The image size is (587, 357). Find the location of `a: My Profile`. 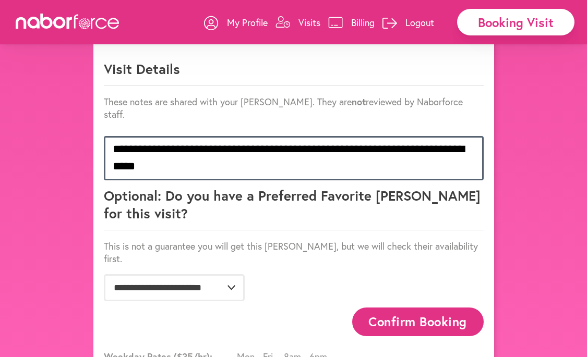

a: My Profile is located at coordinates (236, 22).